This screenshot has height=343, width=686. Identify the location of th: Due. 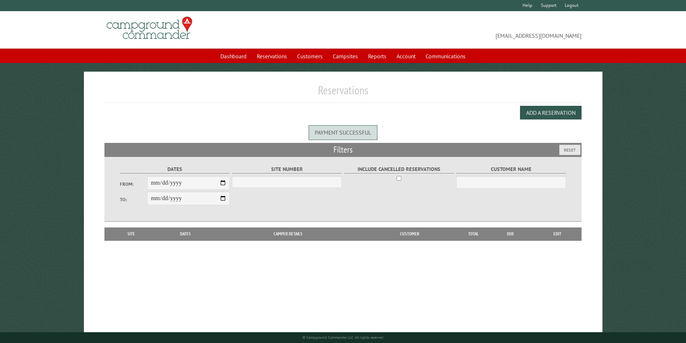
(511, 234).